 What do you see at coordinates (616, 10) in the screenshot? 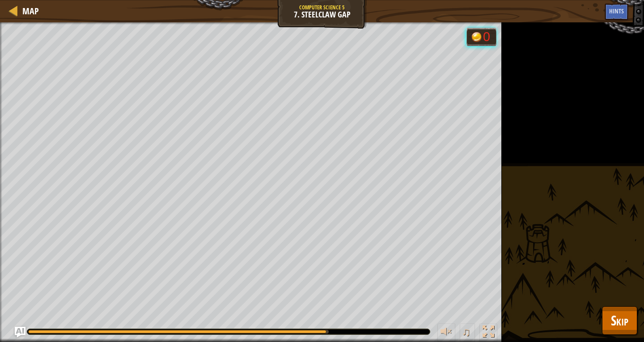
I see `span: Hints` at bounding box center [616, 10].